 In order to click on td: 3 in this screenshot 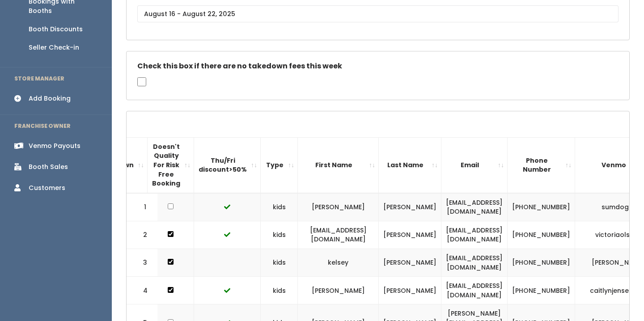, I will do `click(142, 263)`.